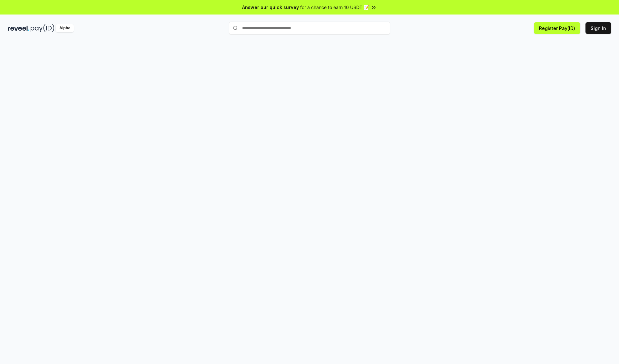  What do you see at coordinates (557, 28) in the screenshot?
I see `button: Register Pay(ID)` at bounding box center [557, 28].